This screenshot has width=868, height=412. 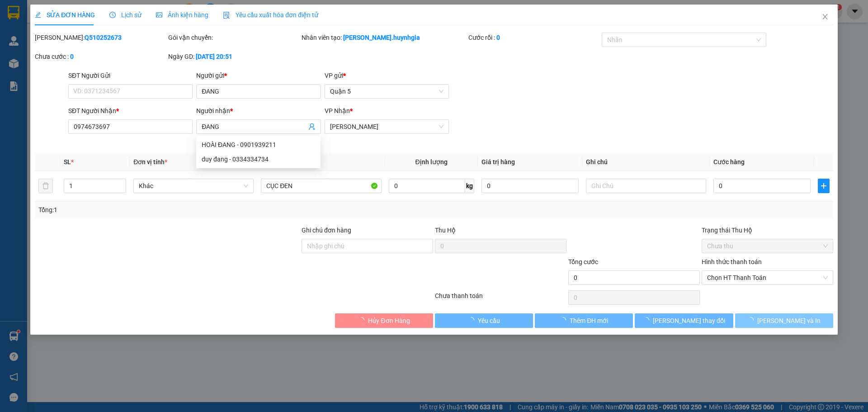 What do you see at coordinates (69, 12) in the screenshot?
I see `span: Nhận:` at bounding box center [69, 12].